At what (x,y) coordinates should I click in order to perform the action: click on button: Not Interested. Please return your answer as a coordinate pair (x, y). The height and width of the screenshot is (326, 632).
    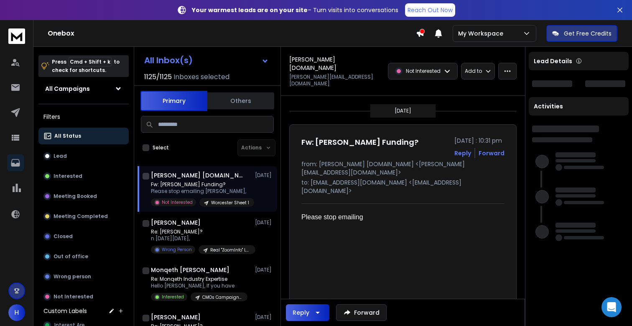
    Looking at the image, I should click on (84, 296).